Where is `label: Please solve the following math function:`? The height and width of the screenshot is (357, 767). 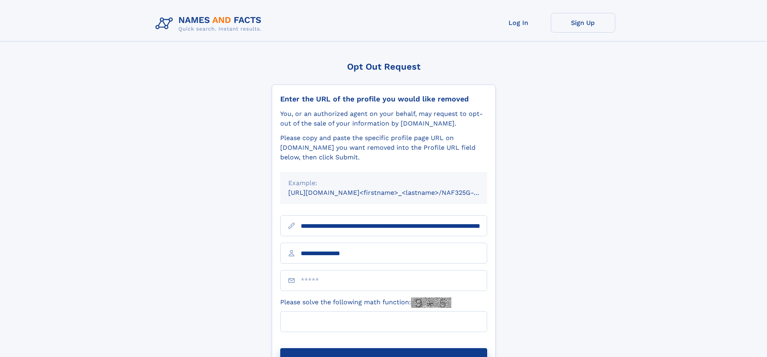 label: Please solve the following math function: is located at coordinates (366, 303).